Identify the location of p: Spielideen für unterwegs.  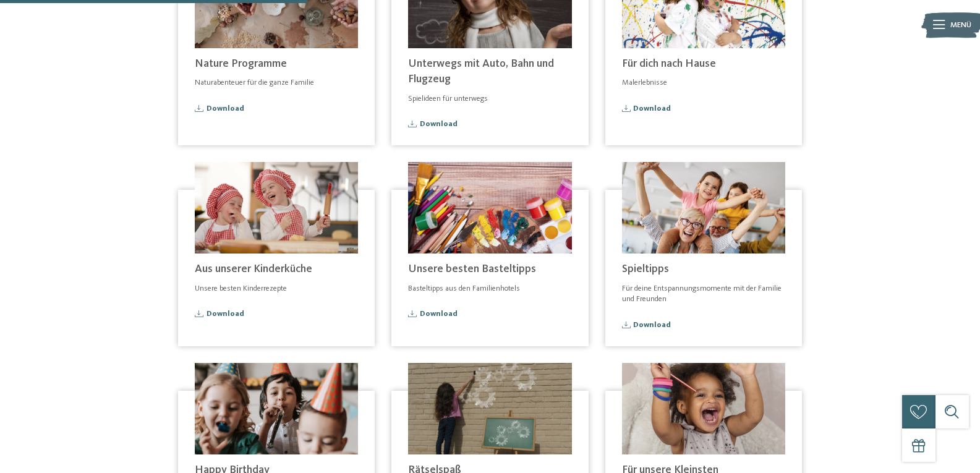
(490, 99).